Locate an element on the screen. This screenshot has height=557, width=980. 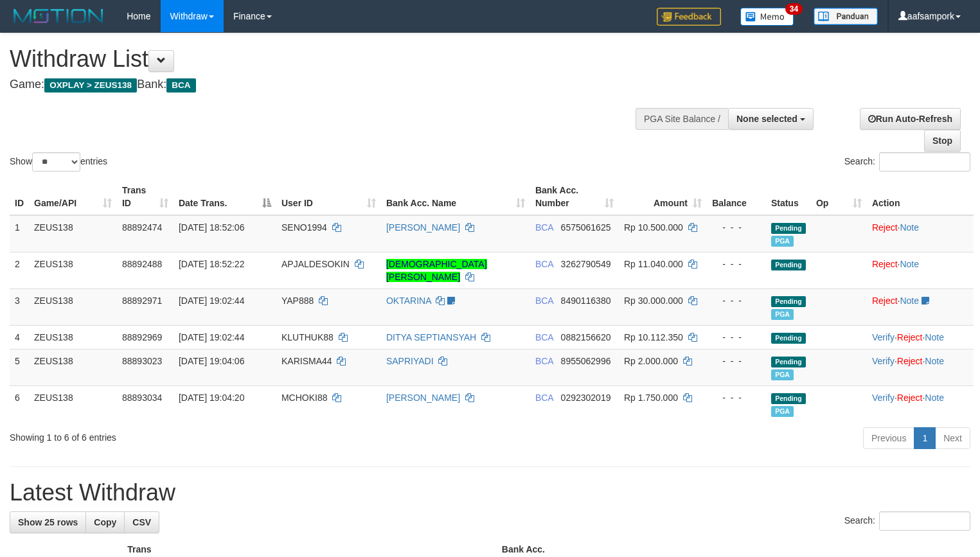
a: Verify is located at coordinates (883, 361).